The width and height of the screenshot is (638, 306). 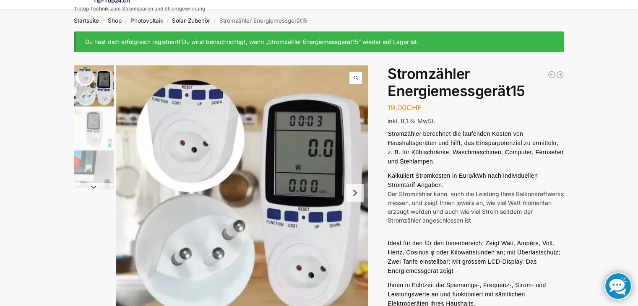 What do you see at coordinates (93, 128) in the screenshot?
I see `li: 2 / 3` at bounding box center [93, 128].